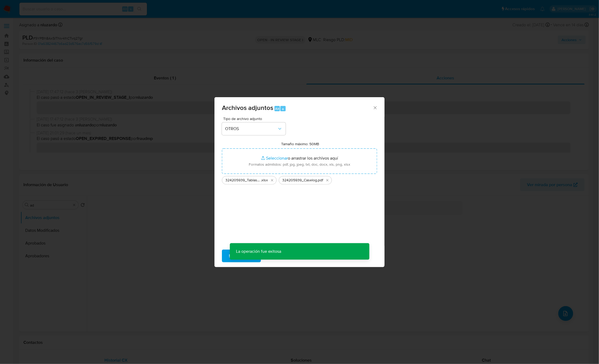  Describe the element at coordinates (301, 144) in the screenshot. I see `label: Tamaño máximo: 50MB` at that location.